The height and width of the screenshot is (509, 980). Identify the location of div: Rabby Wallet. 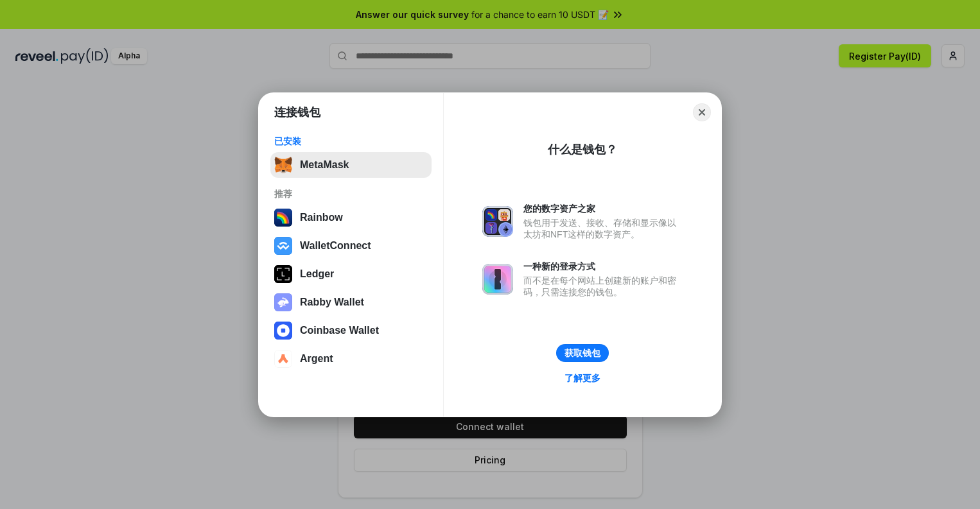
(332, 302).